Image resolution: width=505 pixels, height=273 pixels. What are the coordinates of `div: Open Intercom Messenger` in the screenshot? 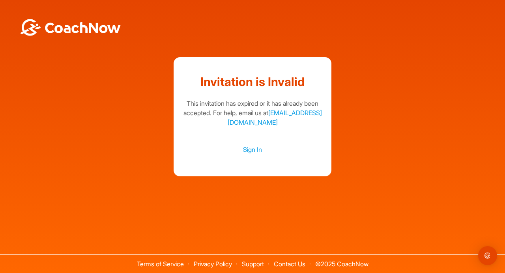 It's located at (487, 255).